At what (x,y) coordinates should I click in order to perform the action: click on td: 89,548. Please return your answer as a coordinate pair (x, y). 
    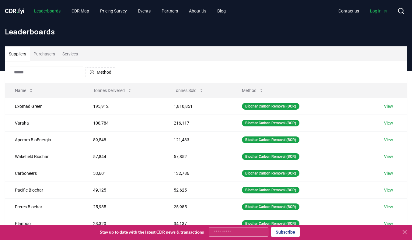
    Looking at the image, I should click on (124, 139).